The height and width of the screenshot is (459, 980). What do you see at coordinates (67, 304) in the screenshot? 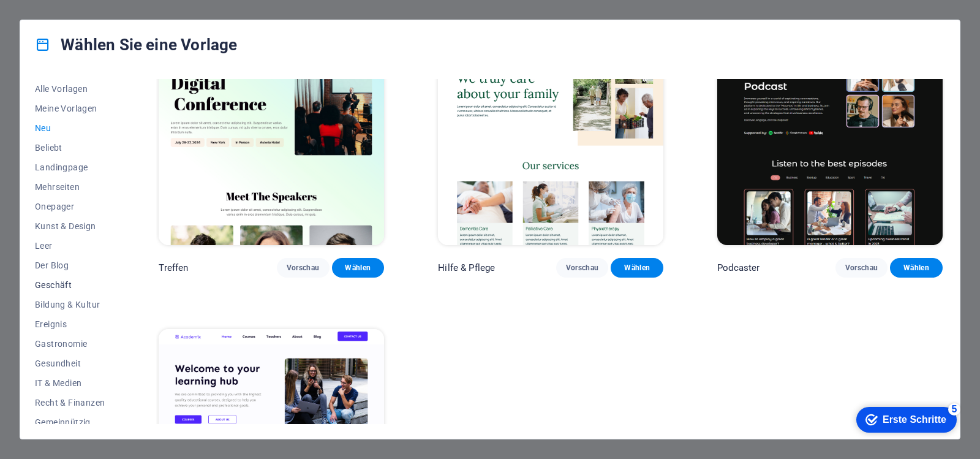
I see `font: Bildung & Kultur` at bounding box center [67, 304].